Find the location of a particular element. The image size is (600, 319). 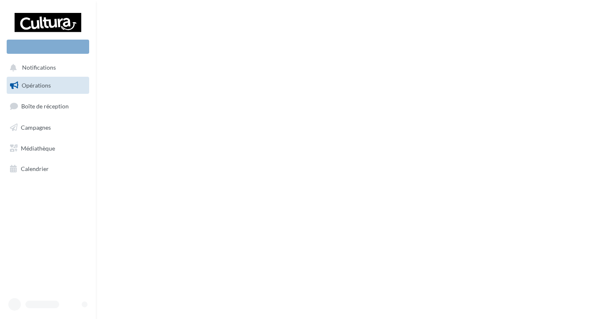

span: Calendrier is located at coordinates (35, 168).